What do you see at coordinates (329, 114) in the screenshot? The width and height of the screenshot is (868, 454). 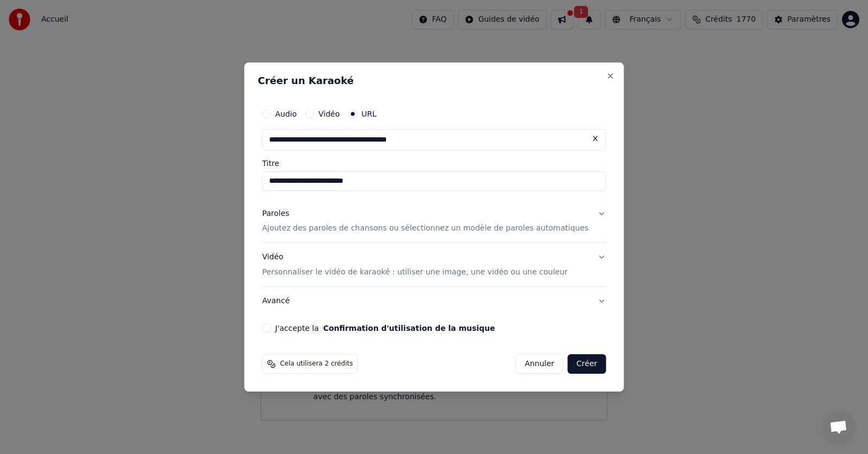 I see `label: Vidéo` at bounding box center [329, 114].